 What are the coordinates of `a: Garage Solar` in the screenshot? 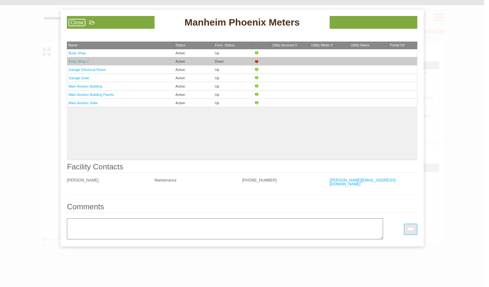 It's located at (79, 78).